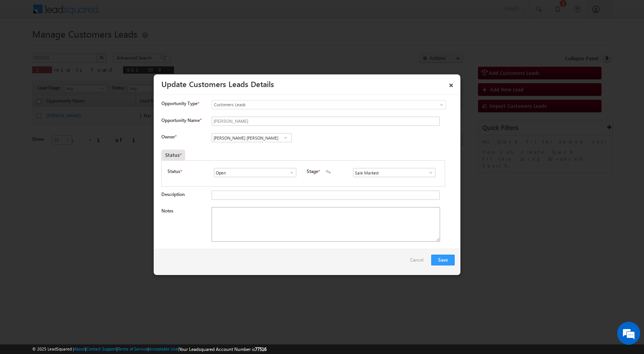  I want to click on label: Stage, so click(313, 171).